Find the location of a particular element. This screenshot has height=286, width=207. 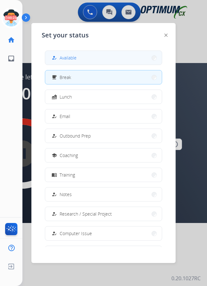

span: Set your status is located at coordinates (65, 35).